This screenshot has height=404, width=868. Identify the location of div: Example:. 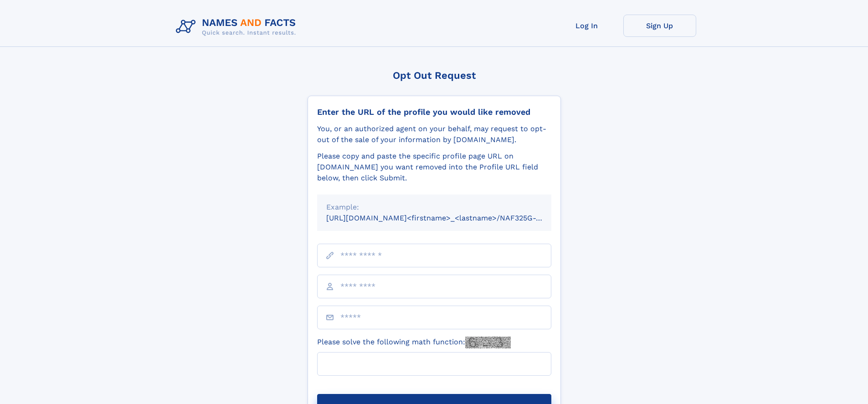
(434, 207).